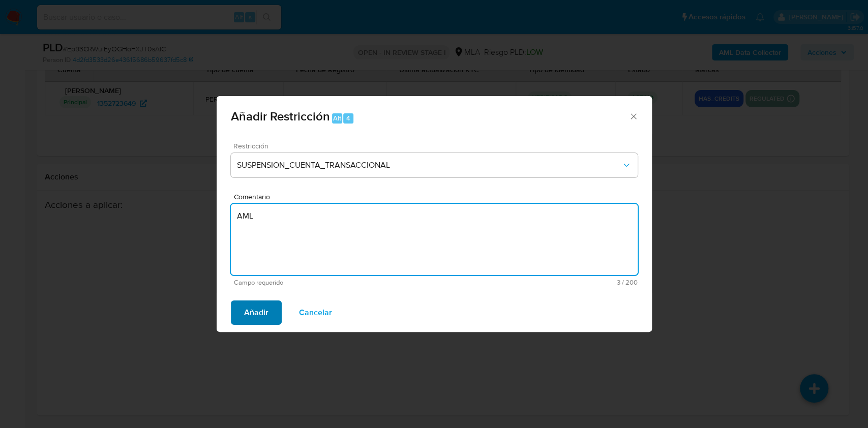 This screenshot has width=868, height=428. I want to click on span: Campo requerido, so click(334, 282).